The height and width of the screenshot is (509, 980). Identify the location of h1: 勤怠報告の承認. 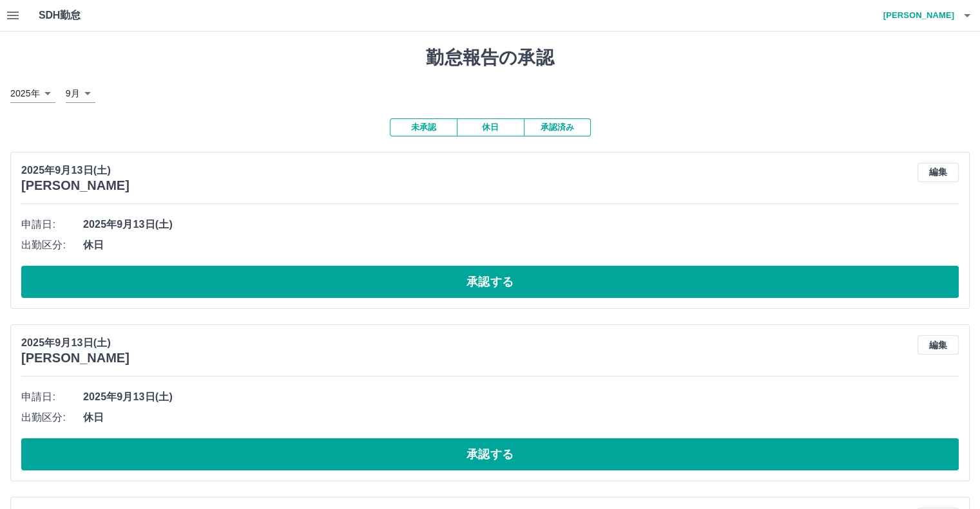
(489, 58).